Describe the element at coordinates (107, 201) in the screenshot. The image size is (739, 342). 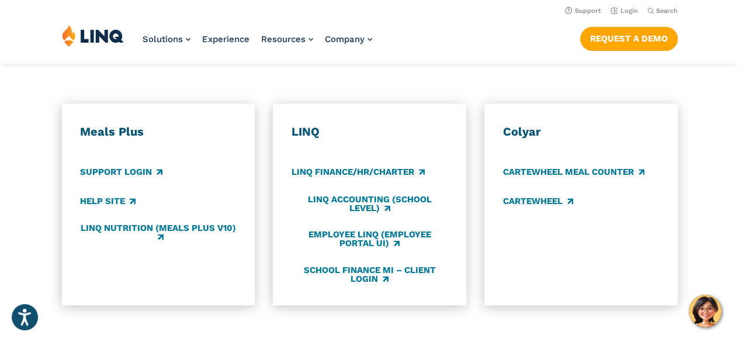
I see `a: Help Site` at that location.